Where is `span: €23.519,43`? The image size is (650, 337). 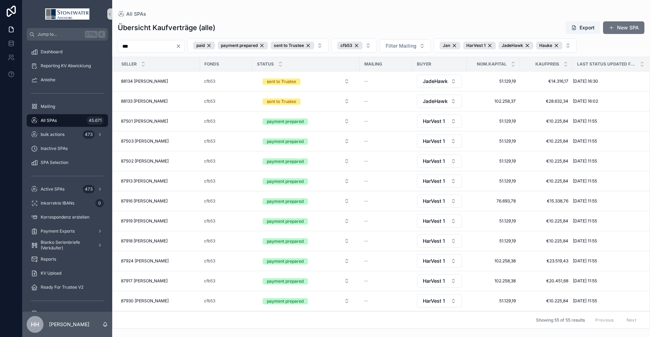
span: €23.519,43 is located at coordinates (546, 261).